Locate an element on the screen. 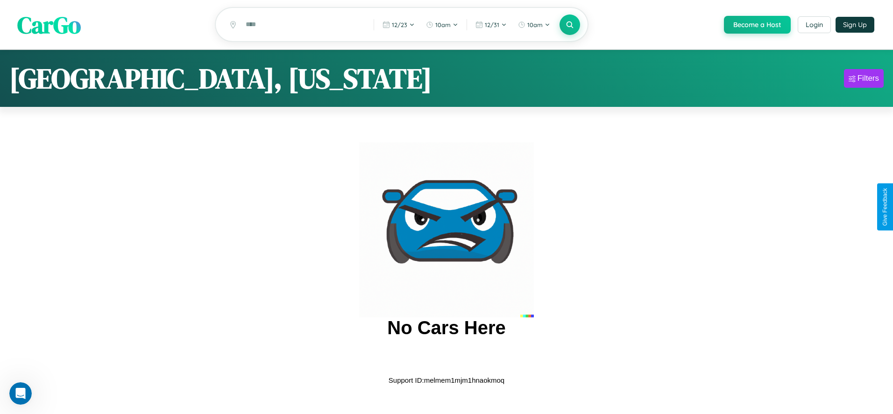  button: Filters is located at coordinates (864, 78).